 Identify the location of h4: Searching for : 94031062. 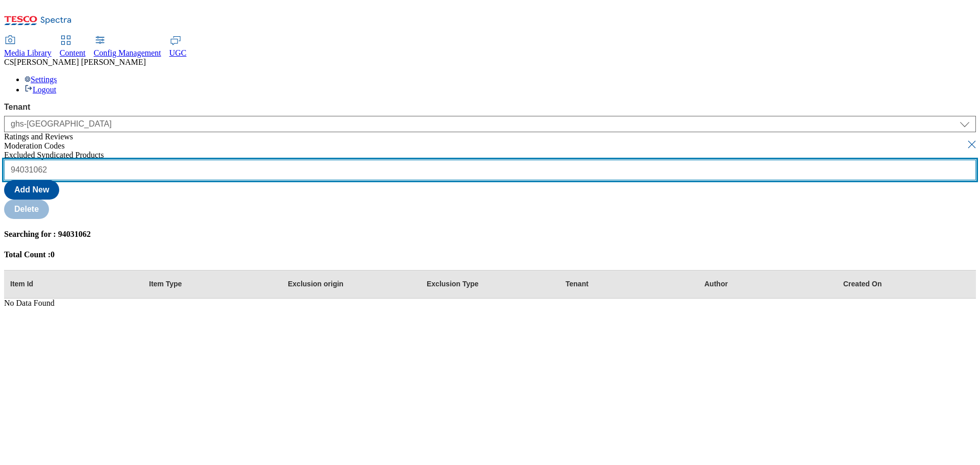
(490, 234).